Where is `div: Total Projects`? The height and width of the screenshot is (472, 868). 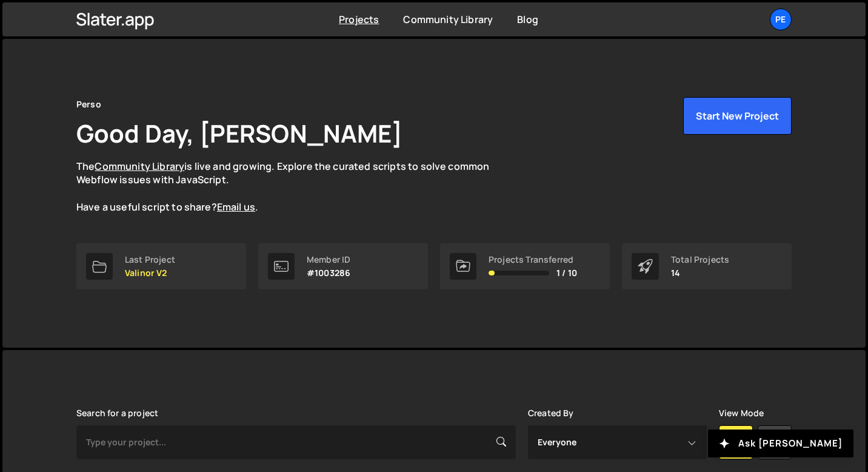 div: Total Projects is located at coordinates (700, 259).